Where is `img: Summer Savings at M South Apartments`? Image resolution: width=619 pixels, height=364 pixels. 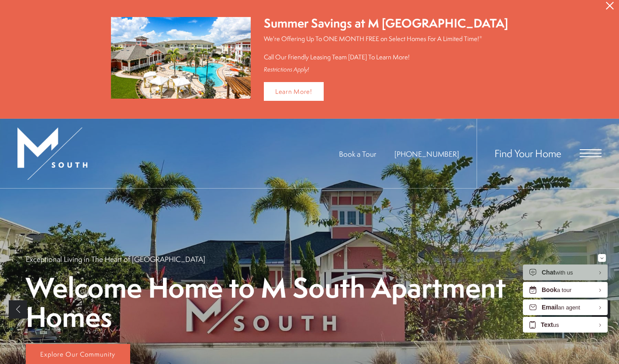
img: Summer Savings at M South Apartments is located at coordinates (181, 58).